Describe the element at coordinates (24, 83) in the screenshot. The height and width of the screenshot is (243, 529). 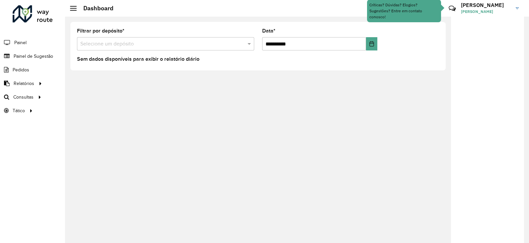
I see `span: Relatórios` at that location.